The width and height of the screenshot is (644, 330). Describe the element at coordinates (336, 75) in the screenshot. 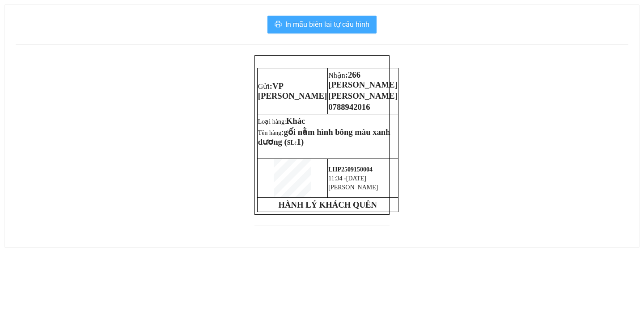

I see `span: Nhận` at that location.